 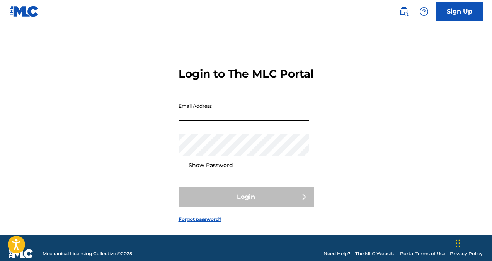 I want to click on span: Mechanical Licensing Collective © 2025, so click(x=87, y=254).